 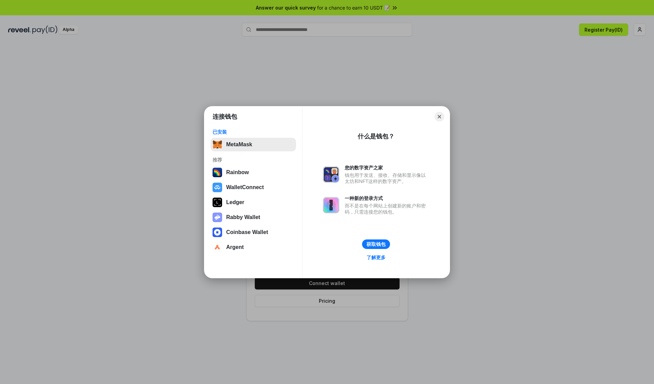 What do you see at coordinates (376, 137) in the screenshot?
I see `div: 什么是钱包？` at bounding box center [376, 137].